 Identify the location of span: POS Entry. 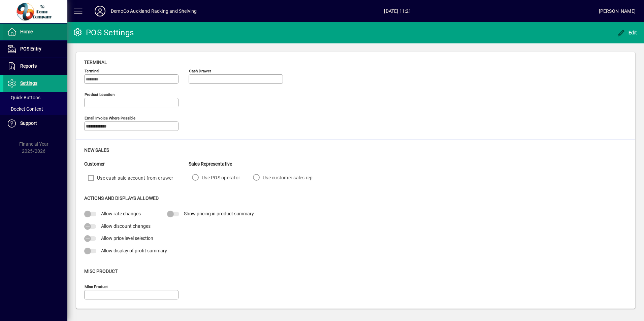
(31, 49).